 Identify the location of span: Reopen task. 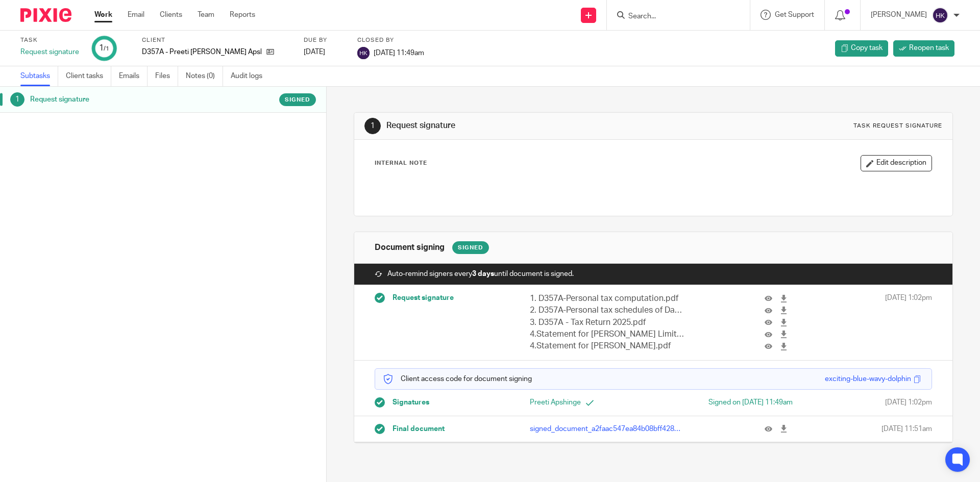
(929, 48).